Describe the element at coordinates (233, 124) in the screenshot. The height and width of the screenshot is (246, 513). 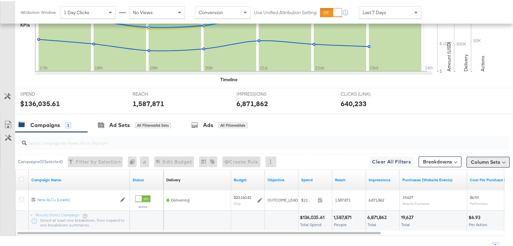
I see `div: All Filtered Ads` at that location.